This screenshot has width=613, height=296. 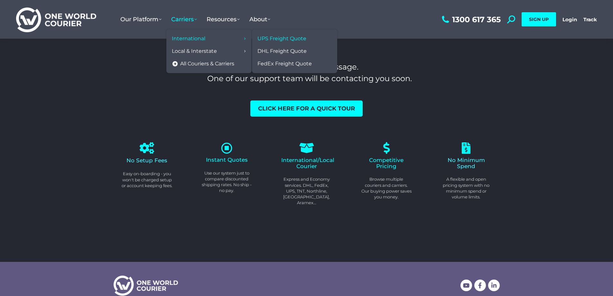 I want to click on span: FedEx Freight Quote, so click(x=285, y=64).